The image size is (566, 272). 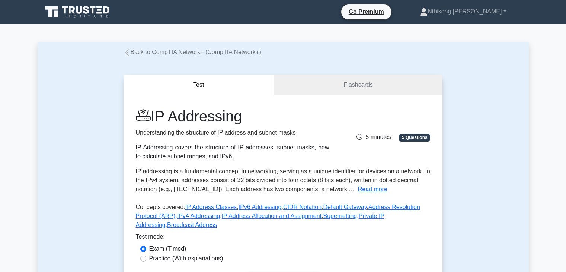 What do you see at coordinates (186, 258) in the screenshot?
I see `label: Practice (With explanations)` at bounding box center [186, 258].